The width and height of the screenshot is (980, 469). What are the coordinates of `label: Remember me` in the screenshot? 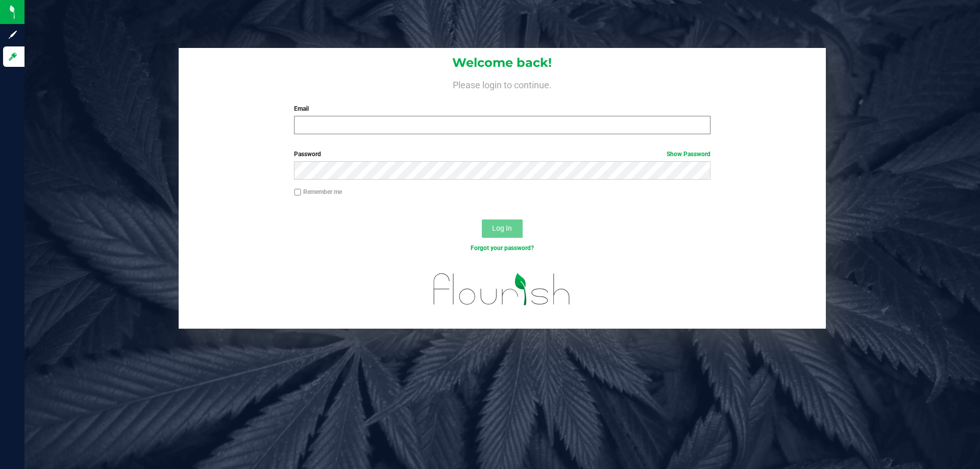 It's located at (318, 192).